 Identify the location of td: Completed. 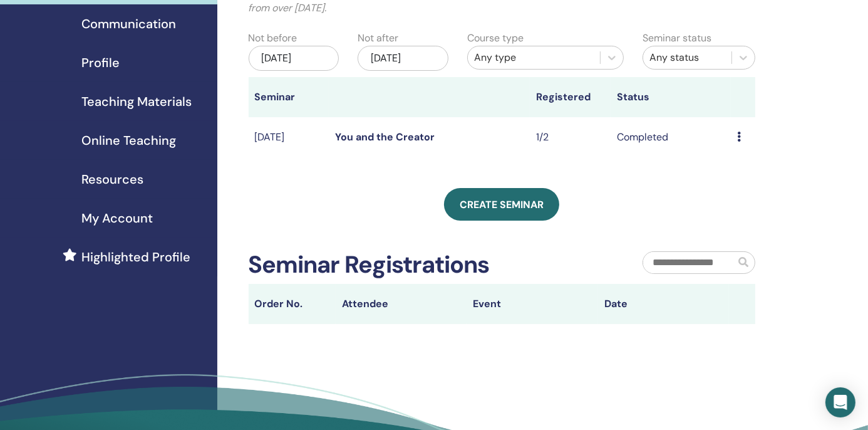
(671, 137).